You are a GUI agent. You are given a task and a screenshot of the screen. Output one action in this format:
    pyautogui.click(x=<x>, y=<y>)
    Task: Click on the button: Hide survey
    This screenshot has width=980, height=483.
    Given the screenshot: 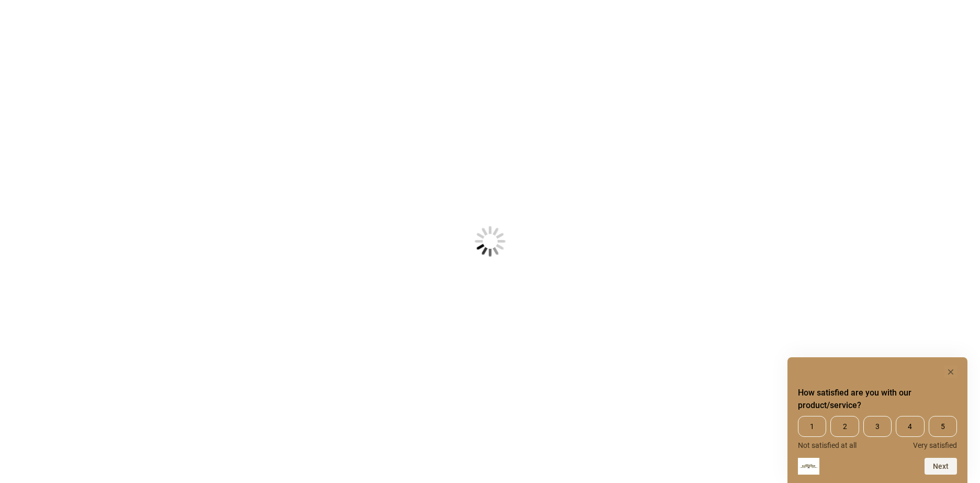 What is the action you would take?
    pyautogui.click(x=951, y=372)
    